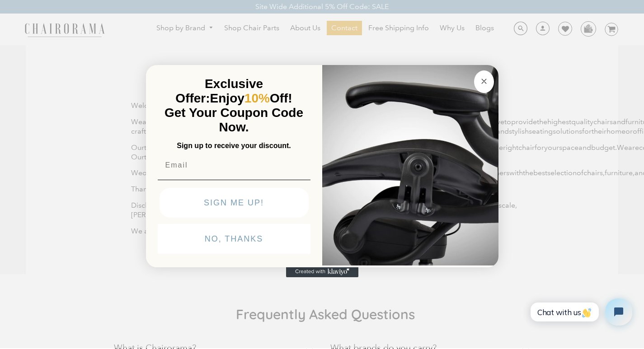 The height and width of the screenshot is (349, 644). I want to click on button: Open chat widget, so click(95, 21).